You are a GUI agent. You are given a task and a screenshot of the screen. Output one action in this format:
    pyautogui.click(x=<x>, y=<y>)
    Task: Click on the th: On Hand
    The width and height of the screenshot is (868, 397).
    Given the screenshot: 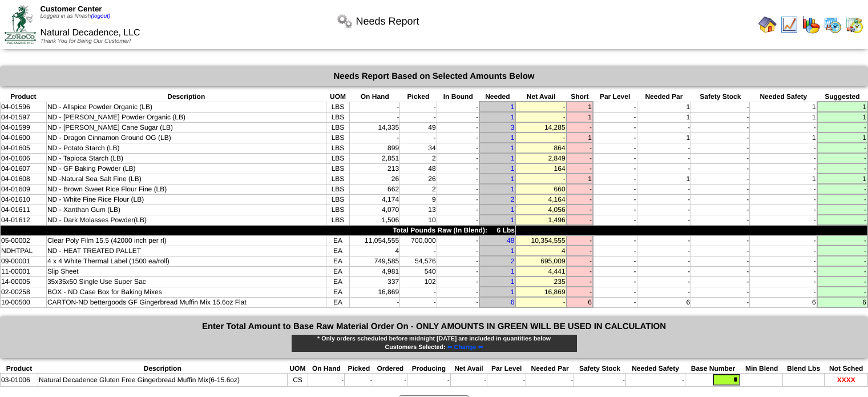 What is the action you would take?
    pyautogui.click(x=375, y=97)
    